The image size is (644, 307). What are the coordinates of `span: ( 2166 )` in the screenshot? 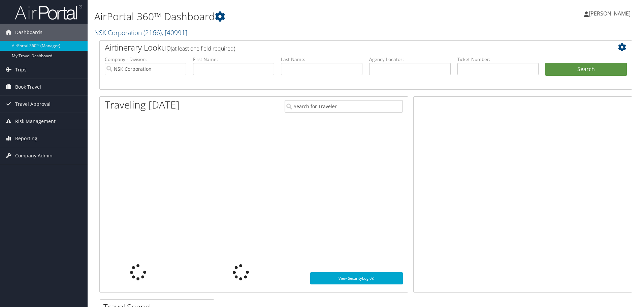 It's located at (153, 33).